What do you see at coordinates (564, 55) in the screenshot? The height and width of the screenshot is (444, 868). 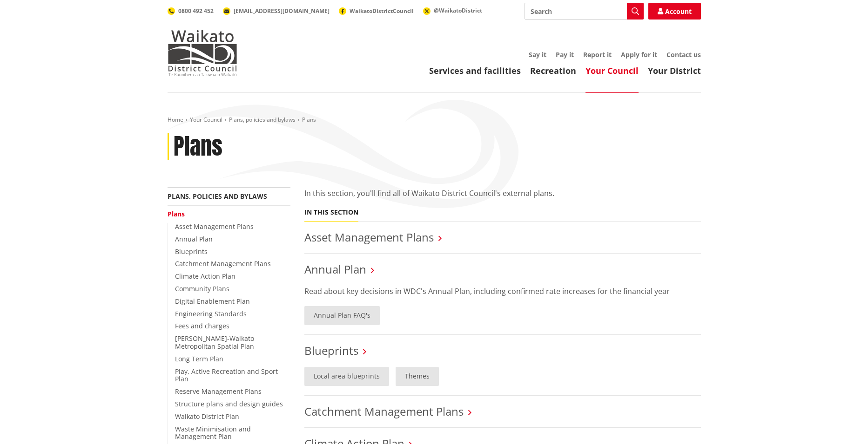 I see `a: Pay it` at bounding box center [564, 55].